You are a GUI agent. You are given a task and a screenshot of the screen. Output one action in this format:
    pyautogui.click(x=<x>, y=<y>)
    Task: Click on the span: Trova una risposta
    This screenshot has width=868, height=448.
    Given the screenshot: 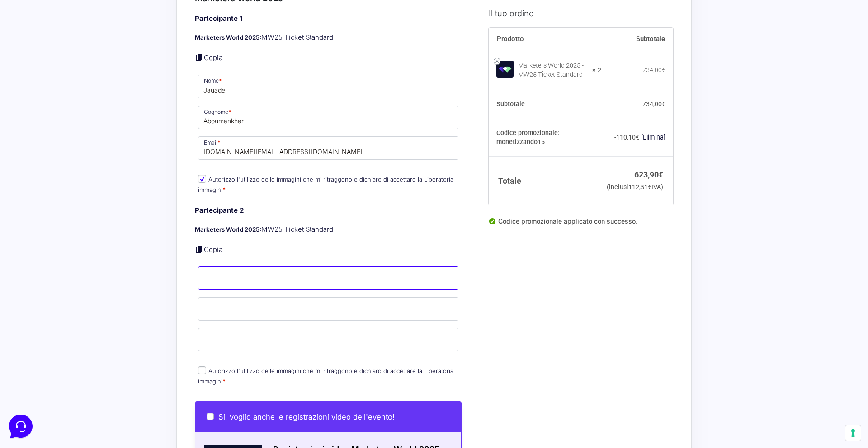 What is the action you would take?
    pyautogui.click(x=42, y=116)
    